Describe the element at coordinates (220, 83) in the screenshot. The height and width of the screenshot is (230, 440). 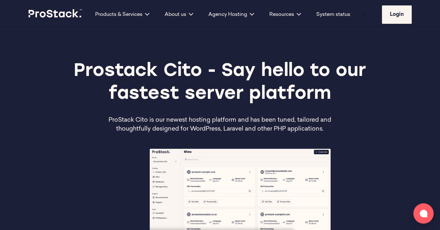
I see `h1: Prostack Cito - Say hello to our fastest server platform` at that location.